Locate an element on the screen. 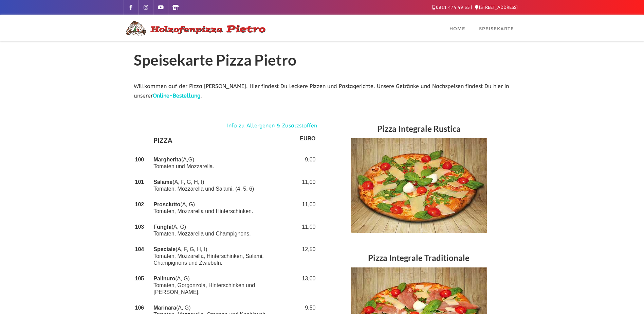  img: Logo is located at coordinates (195, 28).